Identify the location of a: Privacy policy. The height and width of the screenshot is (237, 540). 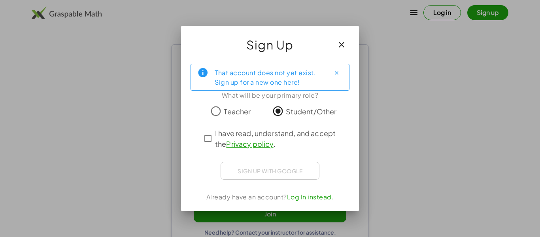
(250, 144).